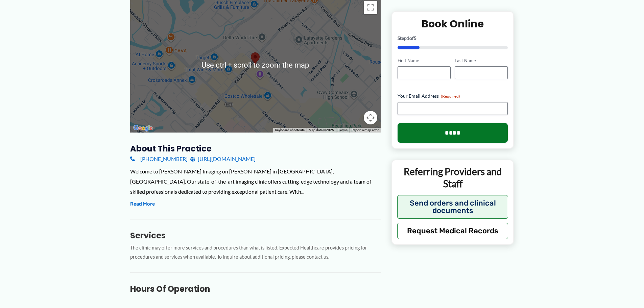 Image resolution: width=644 pixels, height=308 pixels. I want to click on button: Send orders and clinical documents, so click(452, 206).